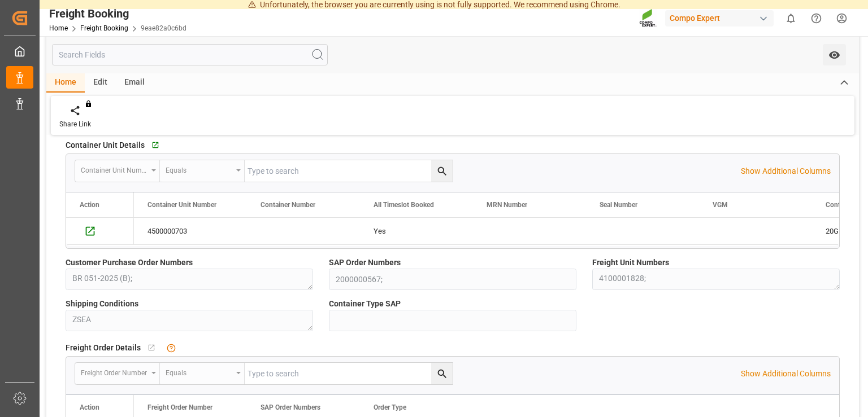  Describe the element at coordinates (190, 54) in the screenshot. I see `input: Search Fields` at that location.